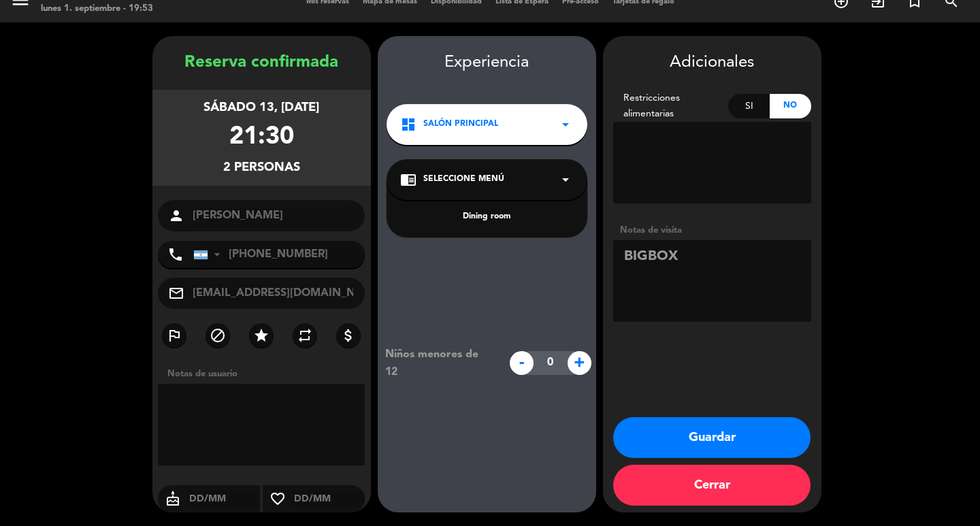 This screenshot has height=526, width=980. I want to click on i: attach_money, so click(348, 336).